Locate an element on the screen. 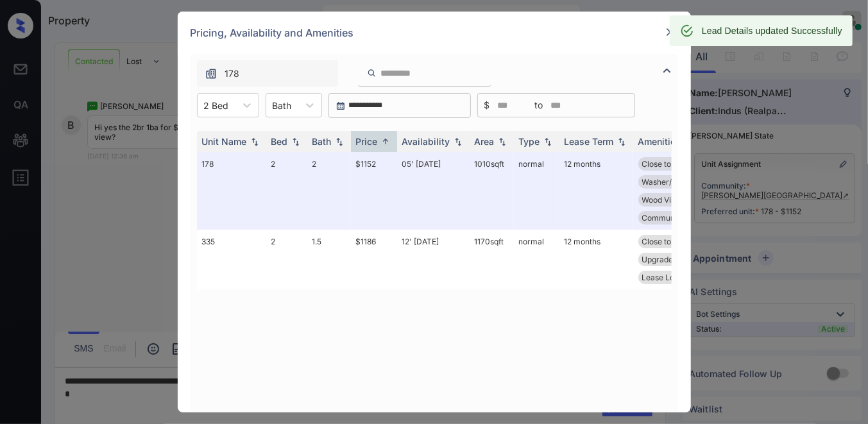 The image size is (868, 424). span: 178 is located at coordinates (232, 74).